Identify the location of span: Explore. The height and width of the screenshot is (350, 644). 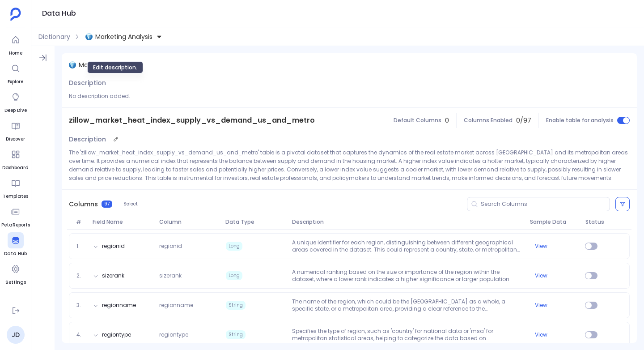
(15, 82).